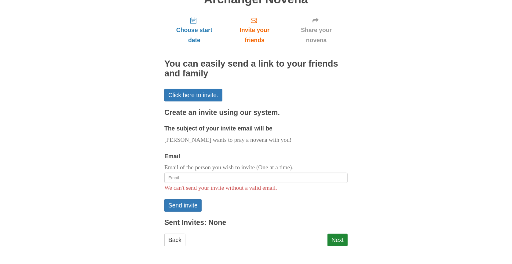  Describe the element at coordinates (175, 240) in the screenshot. I see `a: Back` at that location.